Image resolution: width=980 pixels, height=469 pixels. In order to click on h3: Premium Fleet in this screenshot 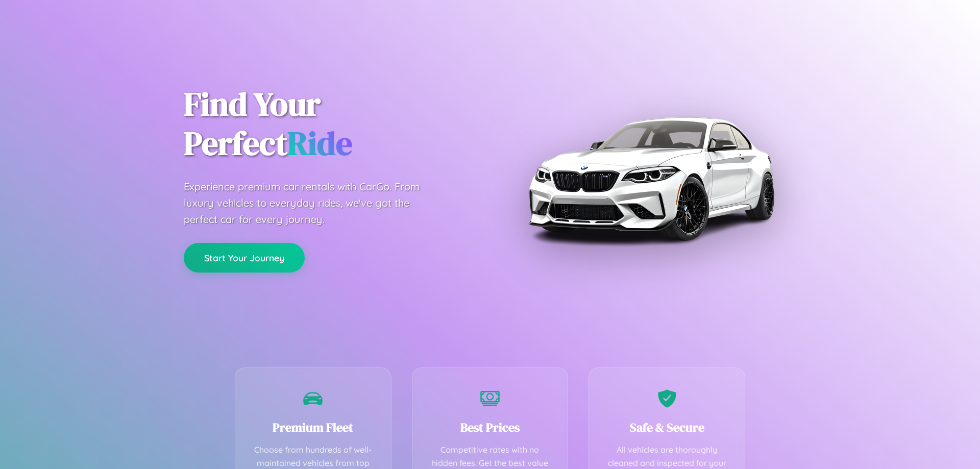, I will do `click(313, 427)`.